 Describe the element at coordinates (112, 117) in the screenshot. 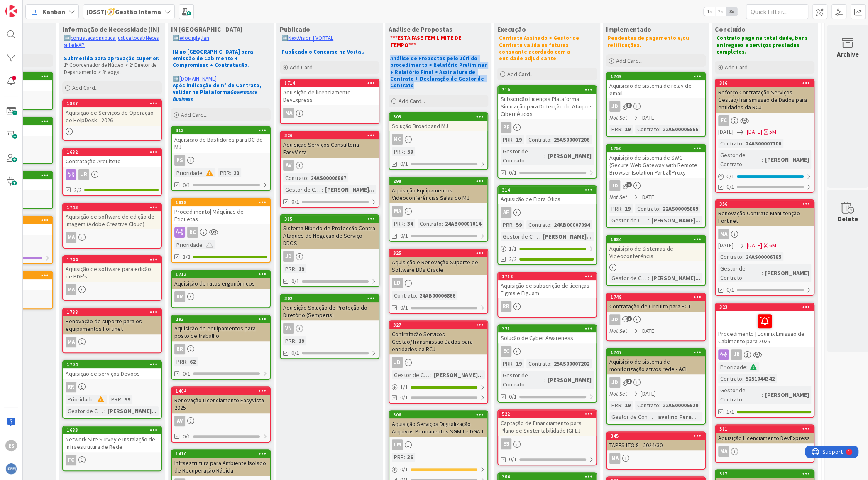

I see `div: Aquisição de Serviços de Operação de HelpDesk - 2026` at that location.